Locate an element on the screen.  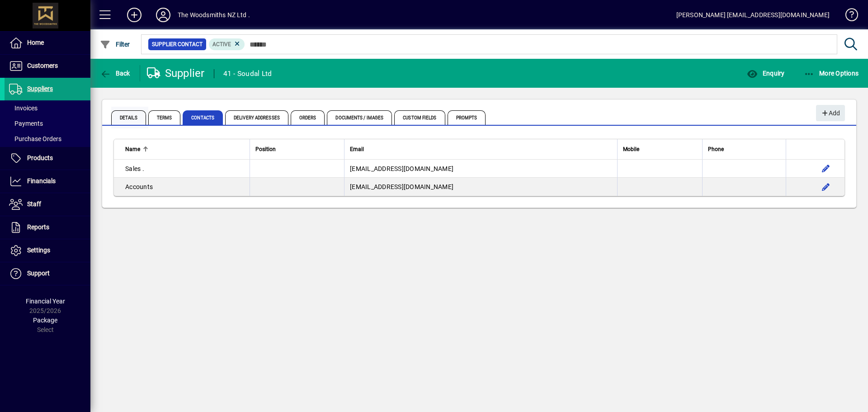
div: Phone is located at coordinates (744, 149).